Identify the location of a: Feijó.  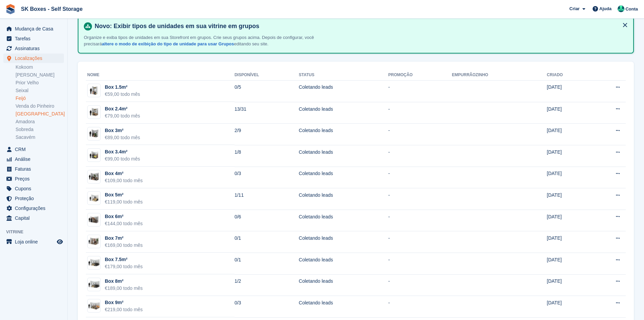
(39, 98).